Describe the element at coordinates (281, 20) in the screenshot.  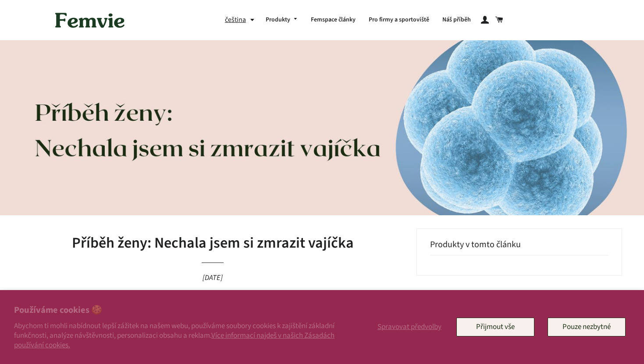
I see `a: Produkty` at that location.